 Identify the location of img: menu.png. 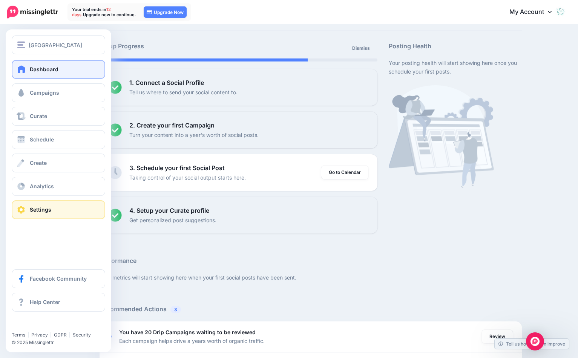
(21, 45).